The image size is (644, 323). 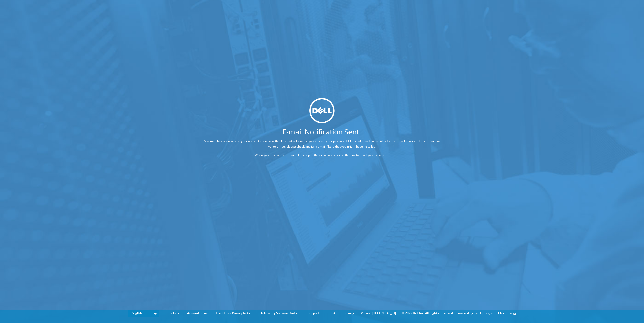 What do you see at coordinates (173, 313) in the screenshot?
I see `a: Cookies` at bounding box center [173, 313].